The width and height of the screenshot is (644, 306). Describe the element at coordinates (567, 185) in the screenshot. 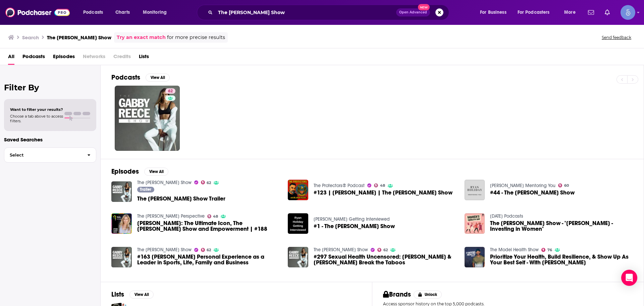

I see `span: 60` at that location.